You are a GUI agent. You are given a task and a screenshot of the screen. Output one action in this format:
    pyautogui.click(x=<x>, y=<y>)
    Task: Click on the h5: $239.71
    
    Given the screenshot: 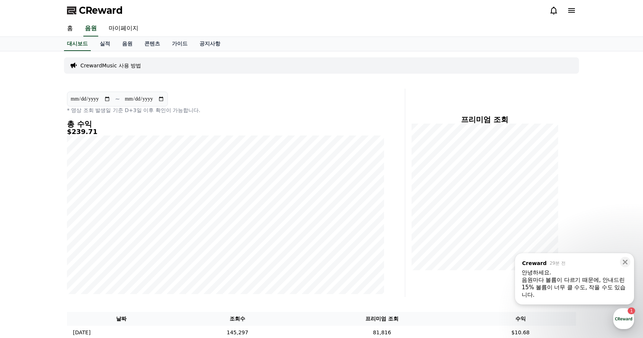 What is the action you would take?
    pyautogui.click(x=225, y=132)
    